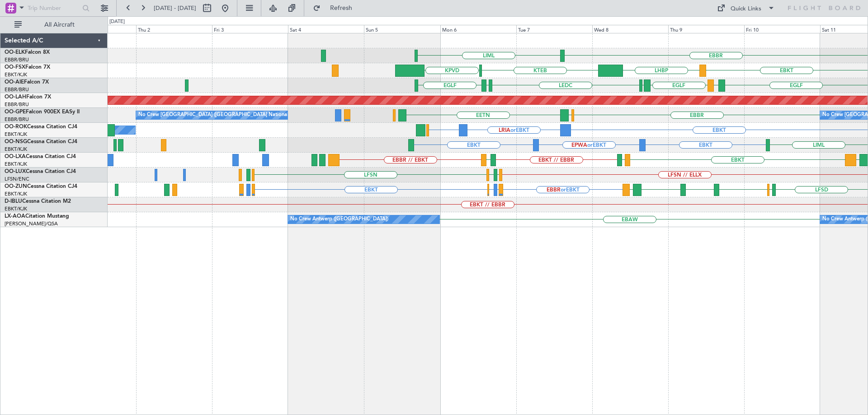 This screenshot has width=868, height=415. I want to click on div: Wed 8, so click(630, 29).